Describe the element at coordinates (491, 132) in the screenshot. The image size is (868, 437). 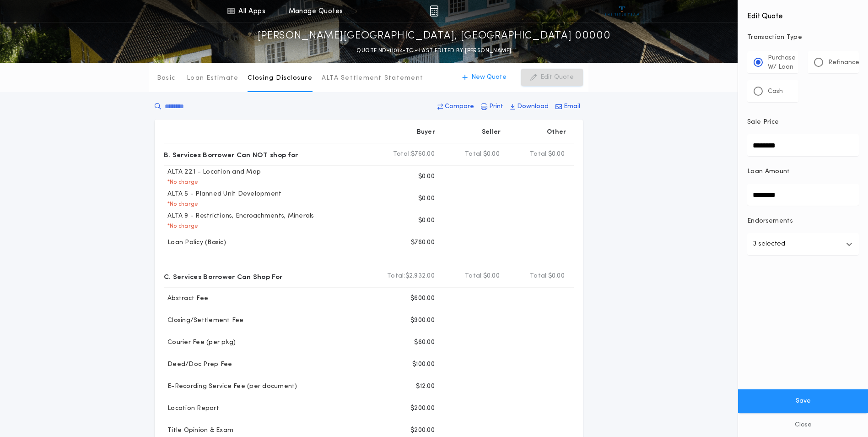
I see `p: Seller` at that location.